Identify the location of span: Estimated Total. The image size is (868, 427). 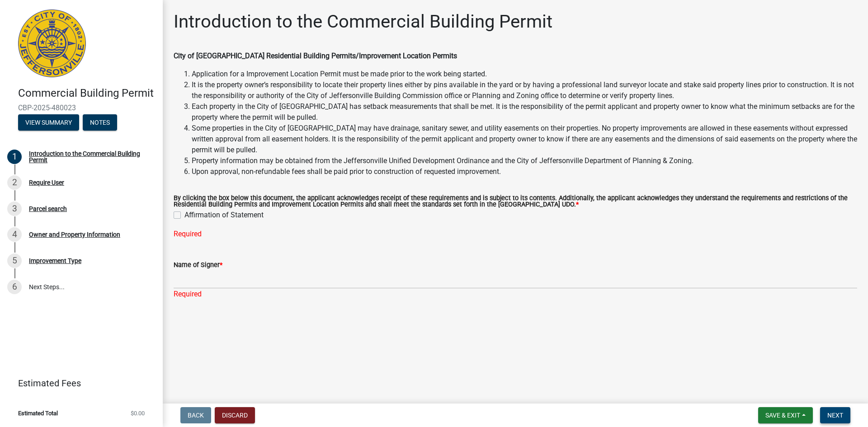
(38, 413).